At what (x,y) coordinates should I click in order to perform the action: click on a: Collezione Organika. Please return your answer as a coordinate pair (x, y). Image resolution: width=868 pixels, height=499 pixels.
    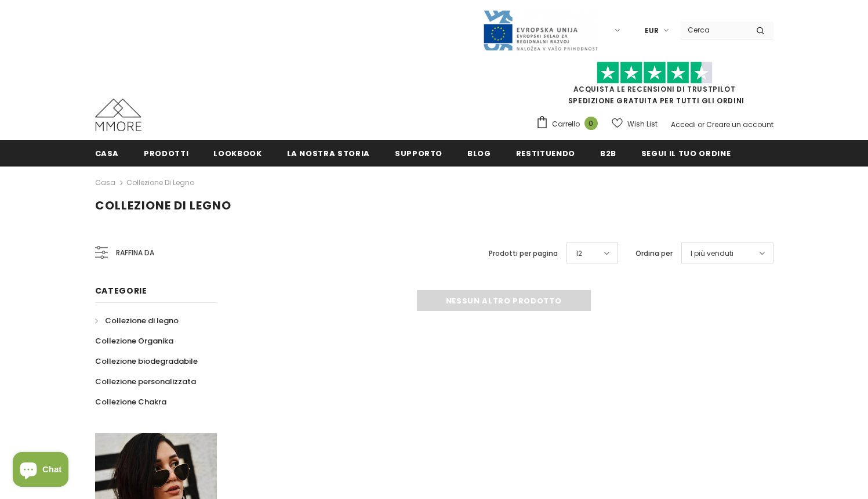
    Looking at the image, I should click on (134, 341).